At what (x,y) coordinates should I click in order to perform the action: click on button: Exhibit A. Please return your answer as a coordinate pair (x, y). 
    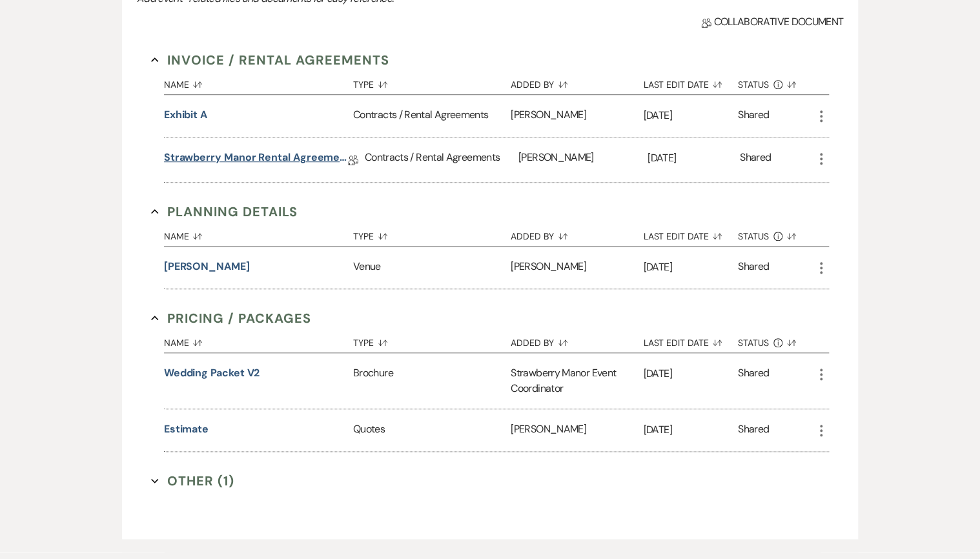
    Looking at the image, I should click on (185, 115).